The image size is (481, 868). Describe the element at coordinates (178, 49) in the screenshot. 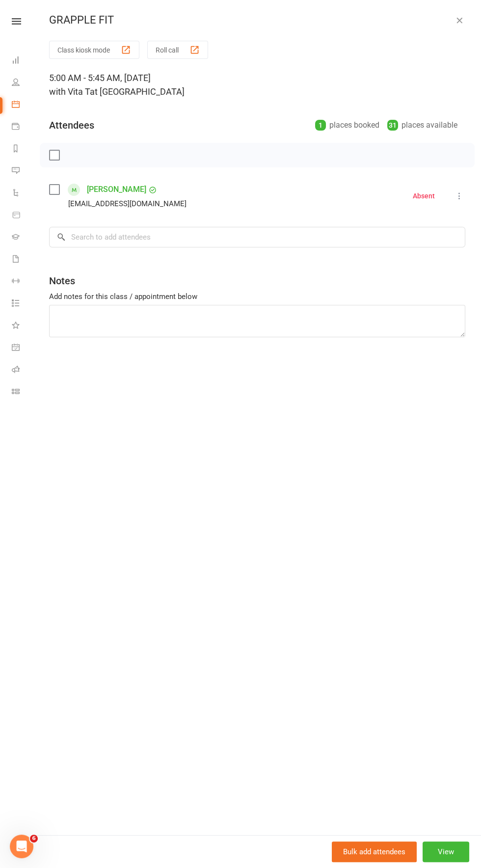

I see `button: Roll call` at that location.